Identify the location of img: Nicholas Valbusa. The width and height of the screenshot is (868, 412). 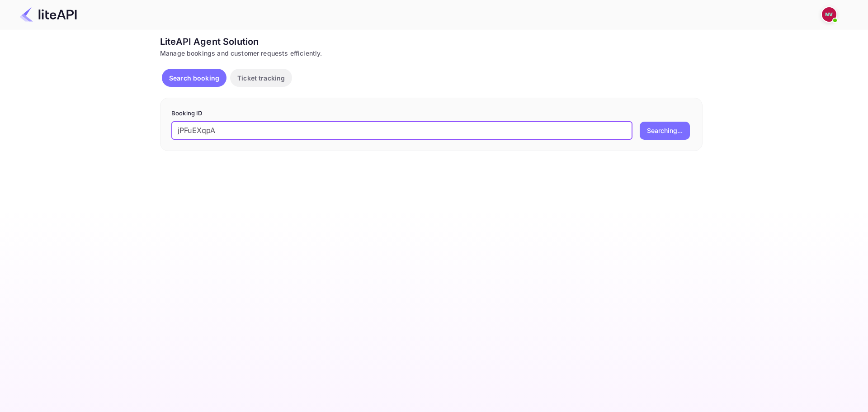
(829, 14).